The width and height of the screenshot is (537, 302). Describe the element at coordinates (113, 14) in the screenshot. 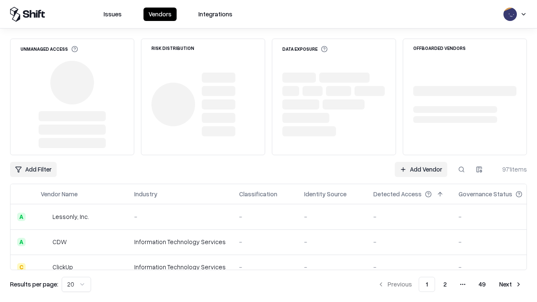

I see `button: Issues` at that location.